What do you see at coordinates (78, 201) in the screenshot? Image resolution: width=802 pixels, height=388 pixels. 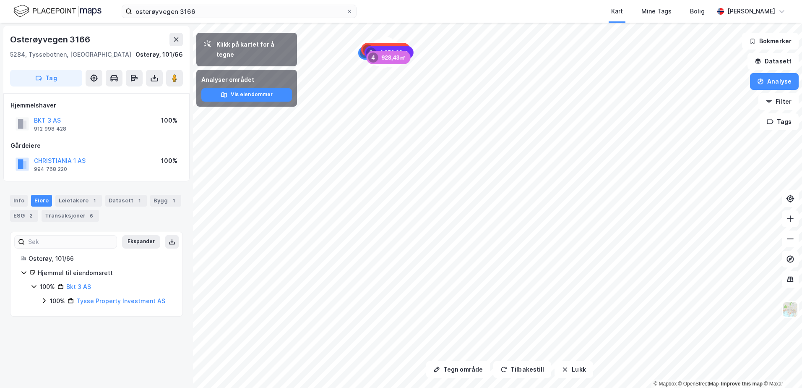 I see `div: Leietakere` at bounding box center [78, 201].